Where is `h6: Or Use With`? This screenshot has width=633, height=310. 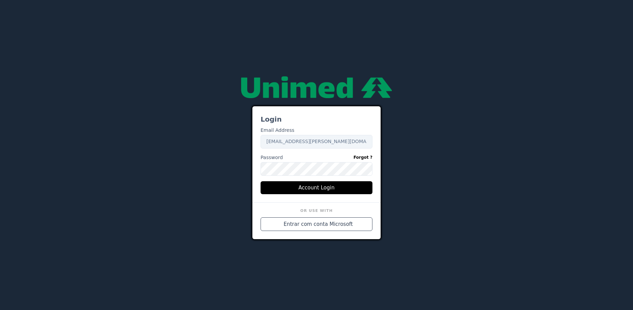
h6: Or Use With is located at coordinates (316, 211).